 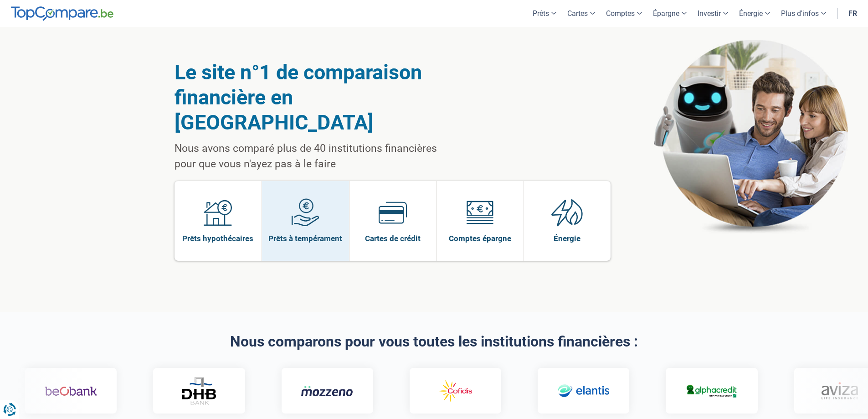 What do you see at coordinates (326, 391) in the screenshot?
I see `img: Mozzeno` at bounding box center [326, 391].